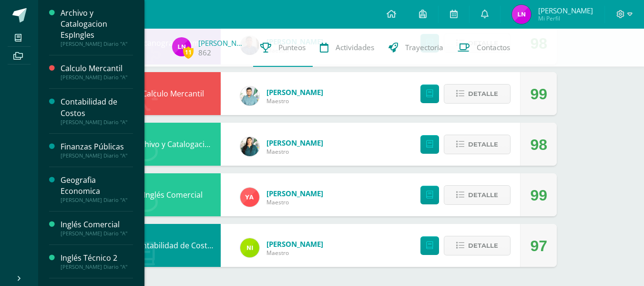 The image size is (644, 286). Describe the element at coordinates (96, 186) in the screenshot. I see `div: Geografia Economica` at that location.